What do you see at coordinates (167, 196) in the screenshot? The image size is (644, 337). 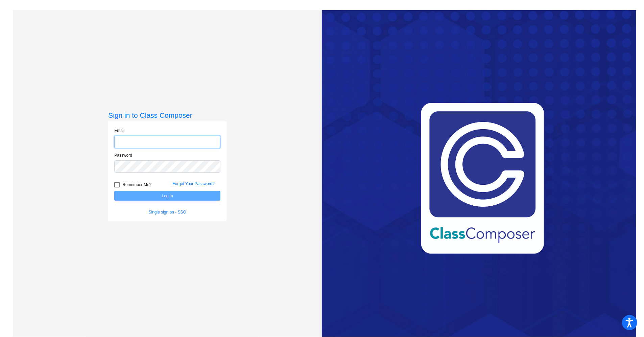 I see `button: Log In` at bounding box center [167, 196].